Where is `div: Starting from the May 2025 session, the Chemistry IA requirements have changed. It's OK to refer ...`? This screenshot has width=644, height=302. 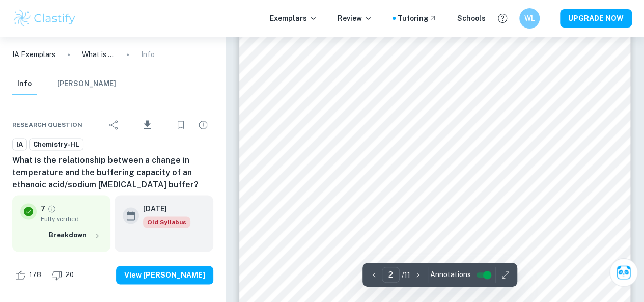
div: Starting from the May 2025 session, the Chemistry IA requirements have changed. It's OK to refer ... is located at coordinates (167, 222).